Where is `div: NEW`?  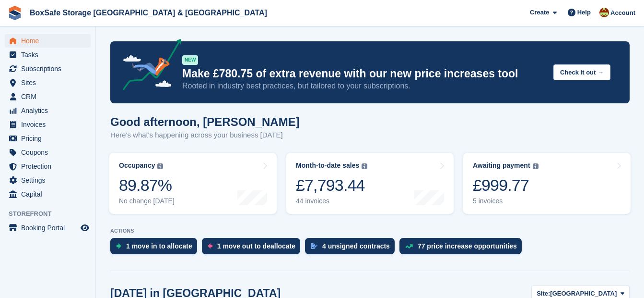
div: NEW is located at coordinates (190, 60).